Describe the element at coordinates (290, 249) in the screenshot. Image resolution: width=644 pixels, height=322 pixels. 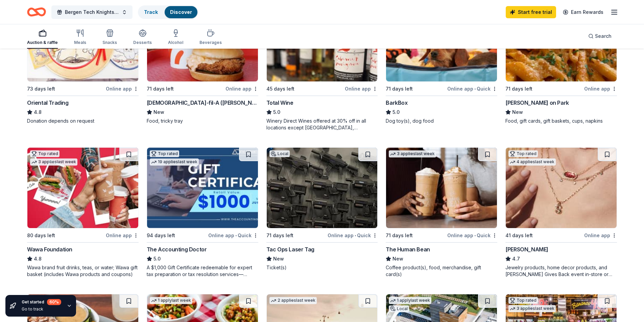
I see `div: Tac Ops Laser Tag` at that location.